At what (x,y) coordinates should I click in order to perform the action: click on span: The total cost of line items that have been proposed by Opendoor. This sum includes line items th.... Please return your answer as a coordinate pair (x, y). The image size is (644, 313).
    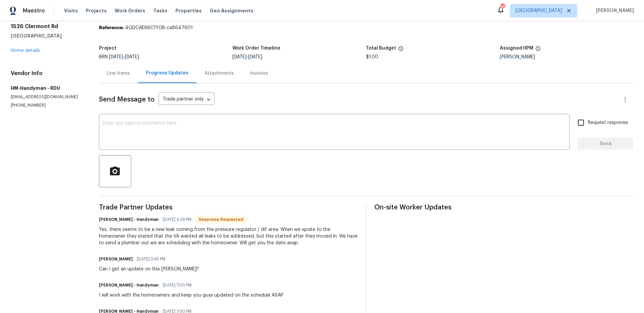
    Looking at the image, I should click on (401, 50).